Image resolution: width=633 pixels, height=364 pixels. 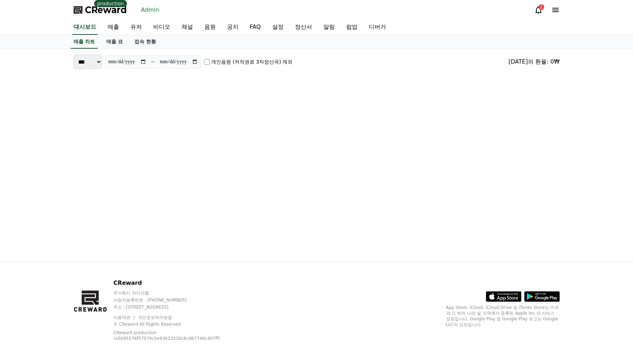 I want to click on a: 디버거, so click(x=378, y=27).